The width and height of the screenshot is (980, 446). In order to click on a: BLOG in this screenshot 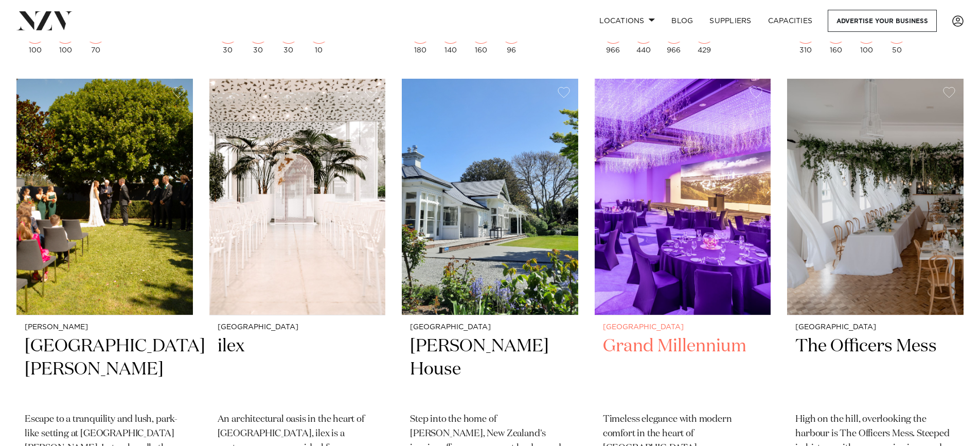, I will do `click(682, 21)`.